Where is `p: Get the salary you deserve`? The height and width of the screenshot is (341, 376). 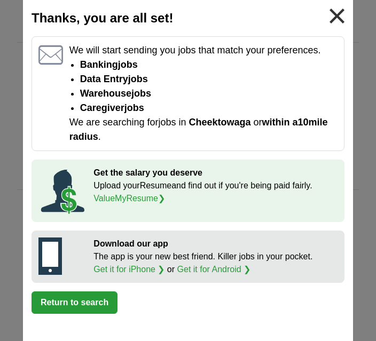 p: Get the salary you deserve is located at coordinates (215, 173).